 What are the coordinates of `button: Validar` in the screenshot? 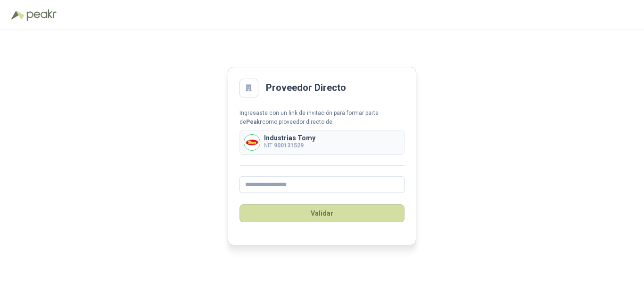 It's located at (322, 214).